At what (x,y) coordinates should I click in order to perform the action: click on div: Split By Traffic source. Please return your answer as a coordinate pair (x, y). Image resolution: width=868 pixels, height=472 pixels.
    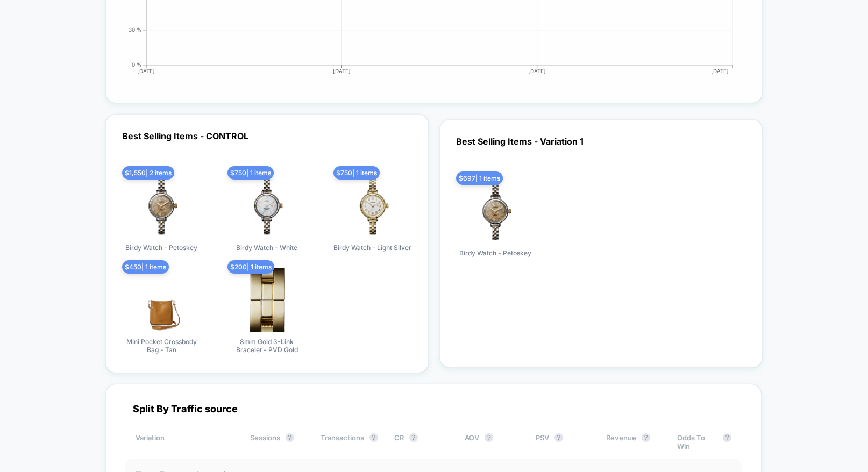
    Looking at the image, I should click on (434, 408).